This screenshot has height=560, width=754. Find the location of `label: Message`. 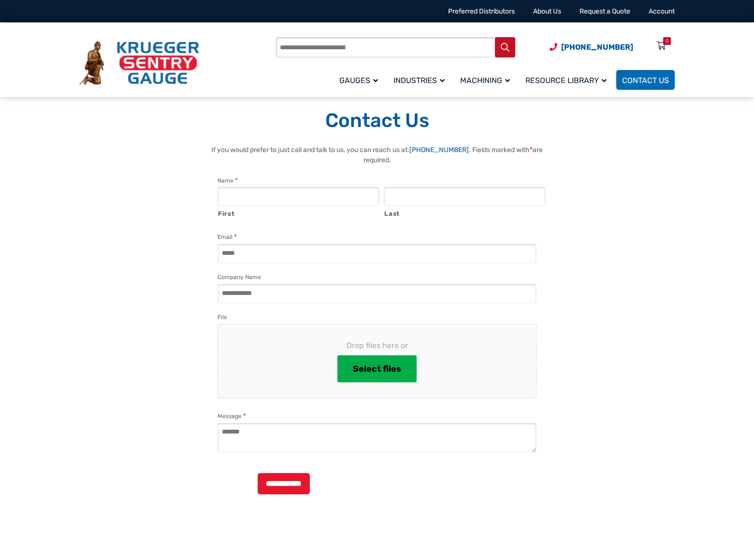

label: Message is located at coordinates (231, 416).